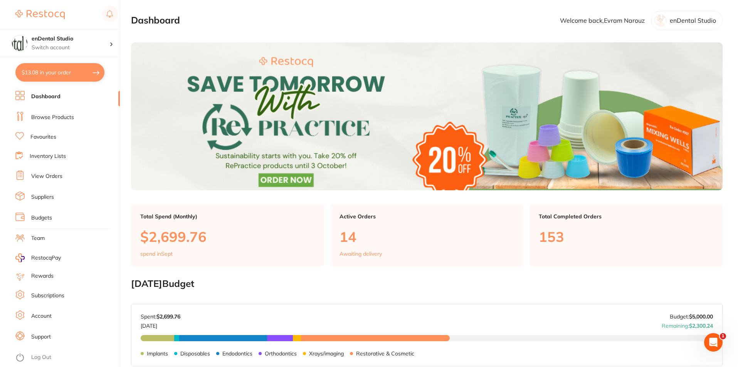 The height and width of the screenshot is (367, 738). Describe the element at coordinates (168, 317) in the screenshot. I see `strong: $2,699.76` at that location.